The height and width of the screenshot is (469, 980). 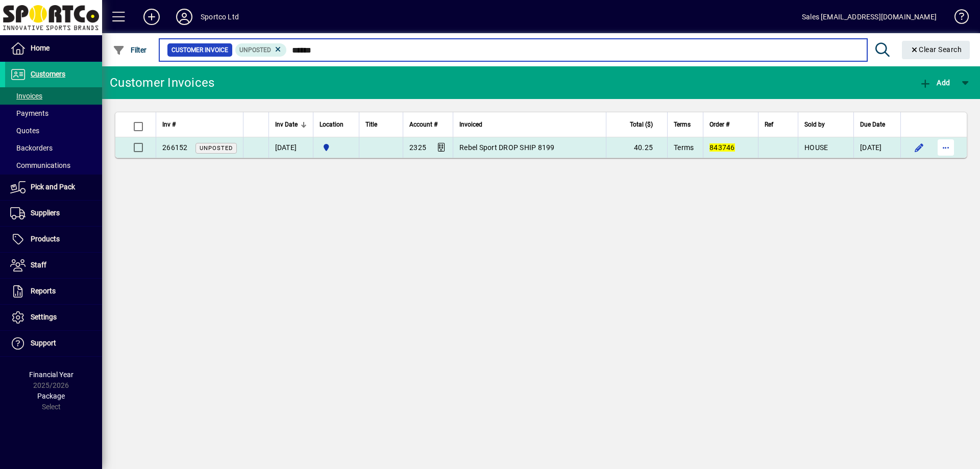 I want to click on div: Location, so click(x=336, y=125).